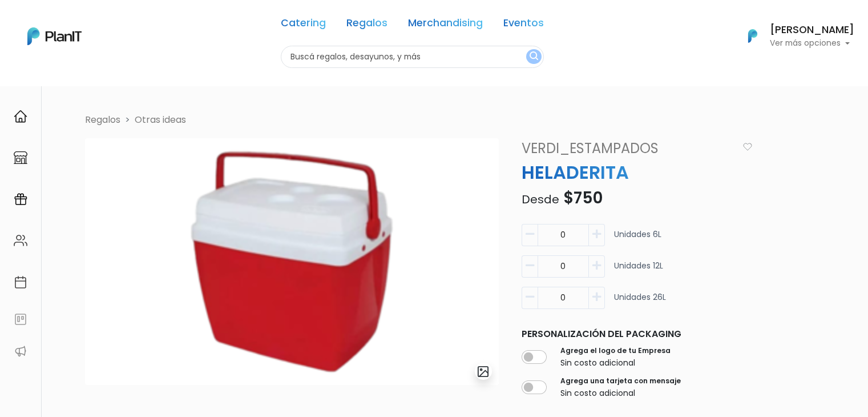 The height and width of the screenshot is (417, 868). Describe the element at coordinates (483, 371) in the screenshot. I see `img: gallery-light` at that location.